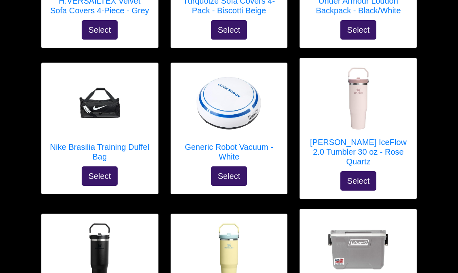 The image size is (458, 273). What do you see at coordinates (229, 103) in the screenshot?
I see `img: Generic Robot Vacuum - White` at bounding box center [229, 103].